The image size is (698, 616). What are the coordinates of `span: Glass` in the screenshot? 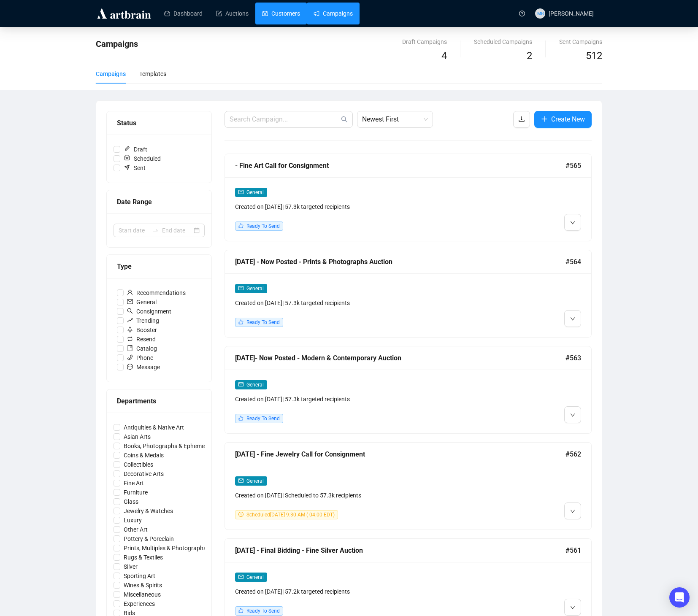 It's located at (131, 502).